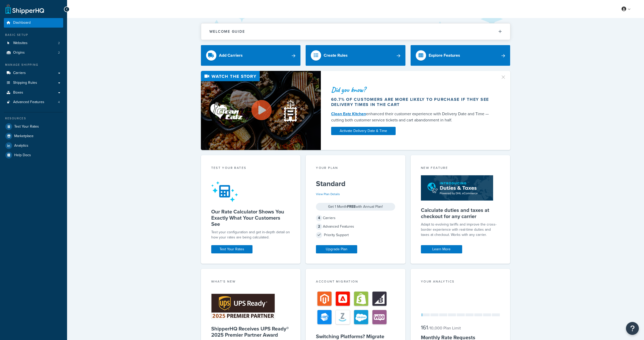  I want to click on div: Your Analytics, so click(461, 282).